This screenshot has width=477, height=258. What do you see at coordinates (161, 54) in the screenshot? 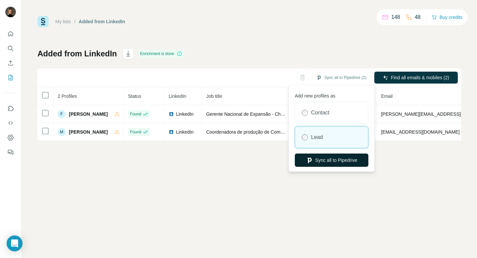
I see `div: Enrichment is done` at bounding box center [161, 54].